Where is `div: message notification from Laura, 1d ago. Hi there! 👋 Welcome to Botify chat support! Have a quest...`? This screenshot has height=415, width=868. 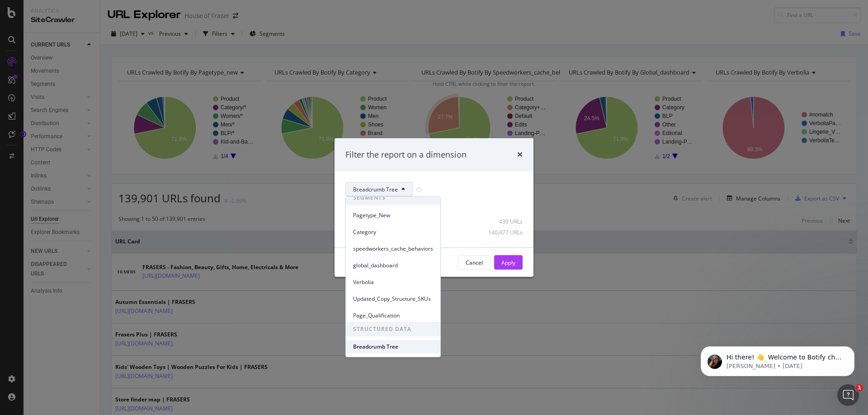 div: message notification from Laura, 1d ago. Hi there! 👋 Welcome to Botify chat support! Have a quest... is located at coordinates (91, 34).